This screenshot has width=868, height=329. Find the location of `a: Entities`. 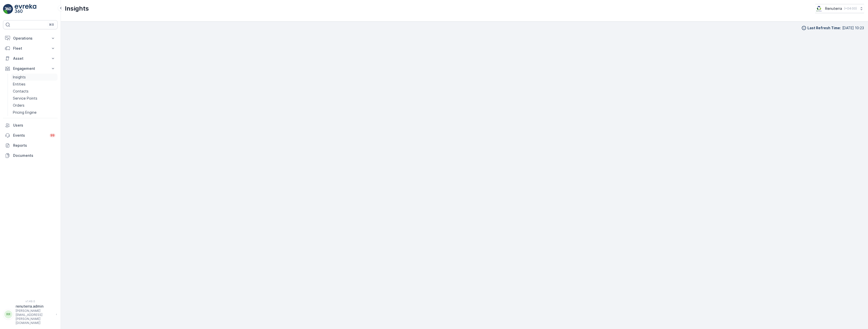

a: Entities is located at coordinates (34, 84).